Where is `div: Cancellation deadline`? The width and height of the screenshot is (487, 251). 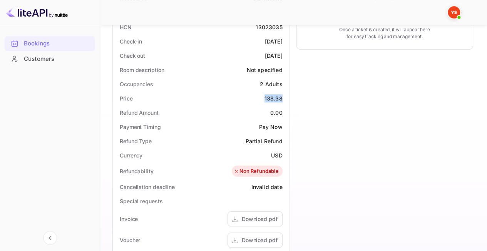
div: Cancellation deadline is located at coordinates (147, 187).